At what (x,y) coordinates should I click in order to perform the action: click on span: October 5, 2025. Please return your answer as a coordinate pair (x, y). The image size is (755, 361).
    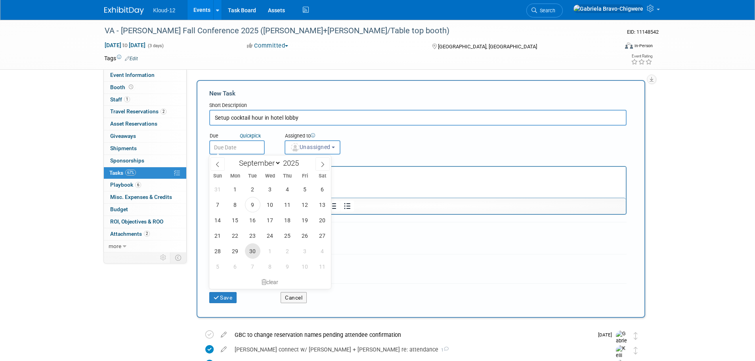
    Looking at the image, I should click on (218, 266).